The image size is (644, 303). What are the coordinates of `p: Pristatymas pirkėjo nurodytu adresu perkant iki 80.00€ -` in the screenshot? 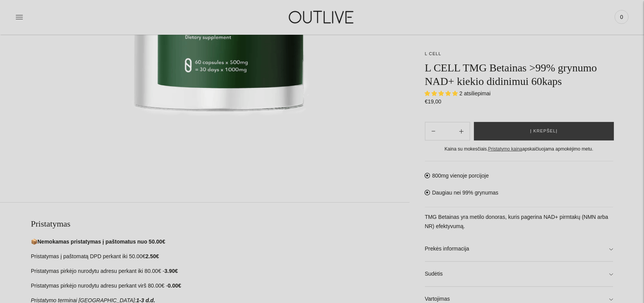 It's located at (220, 271).